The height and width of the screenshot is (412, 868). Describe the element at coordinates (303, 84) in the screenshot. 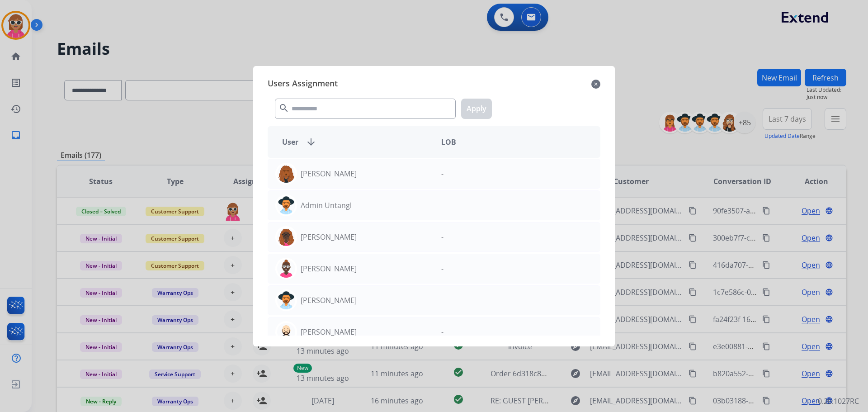

I see `span: Users Assignment` at that location.